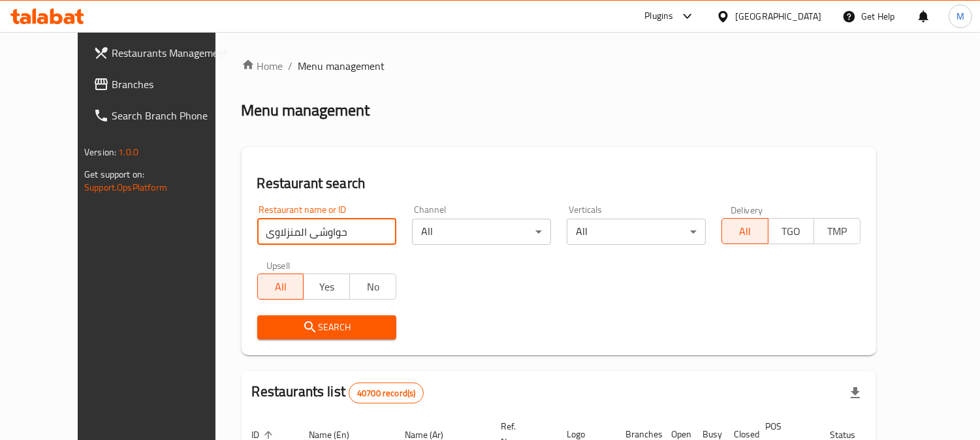 This screenshot has width=980, height=440. What do you see at coordinates (162, 84) in the screenshot?
I see `a: Branches` at bounding box center [162, 84].